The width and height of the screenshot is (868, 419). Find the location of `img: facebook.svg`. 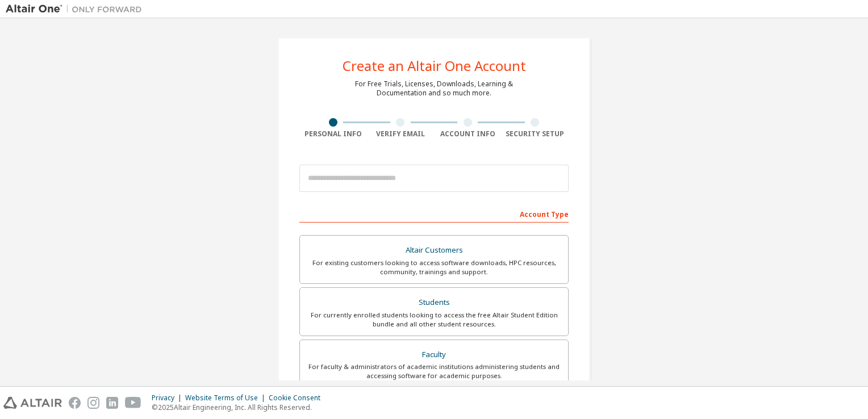

img: facebook.svg is located at coordinates (74, 402).